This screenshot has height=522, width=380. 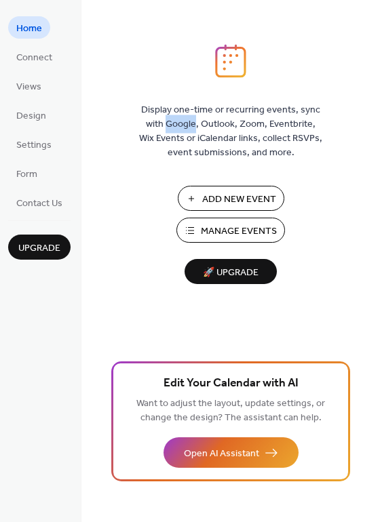 I want to click on span: Open AI Assistant, so click(x=221, y=453).